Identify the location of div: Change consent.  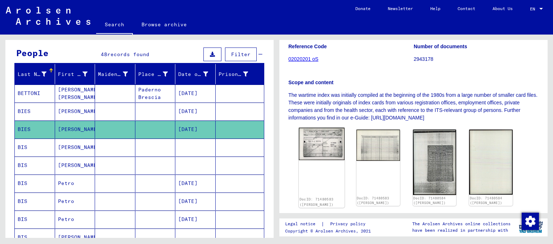
(530, 221).